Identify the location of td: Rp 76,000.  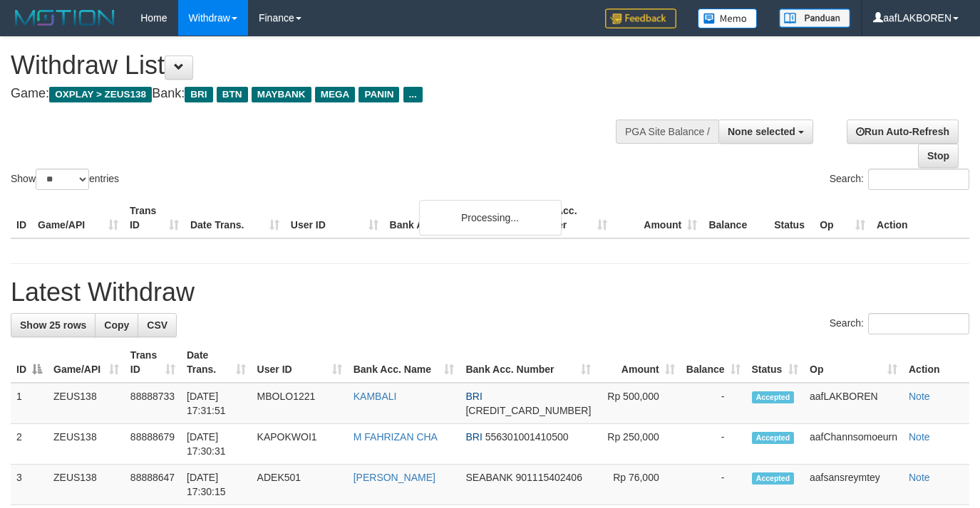
(638, 485).